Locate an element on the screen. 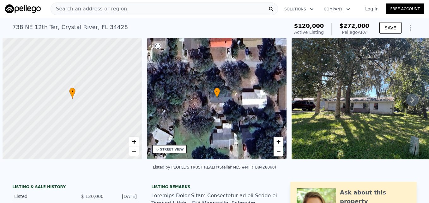  span: $ 120,000 is located at coordinates (92, 196).